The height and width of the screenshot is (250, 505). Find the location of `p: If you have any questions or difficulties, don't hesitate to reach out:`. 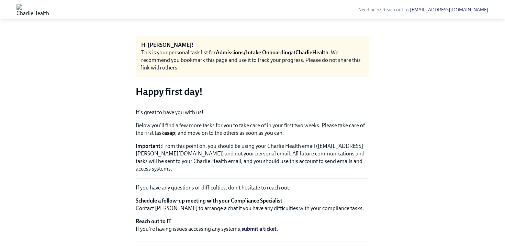

p: If you have any questions or difficulties, don't hesitate to reach out: is located at coordinates (253, 188).